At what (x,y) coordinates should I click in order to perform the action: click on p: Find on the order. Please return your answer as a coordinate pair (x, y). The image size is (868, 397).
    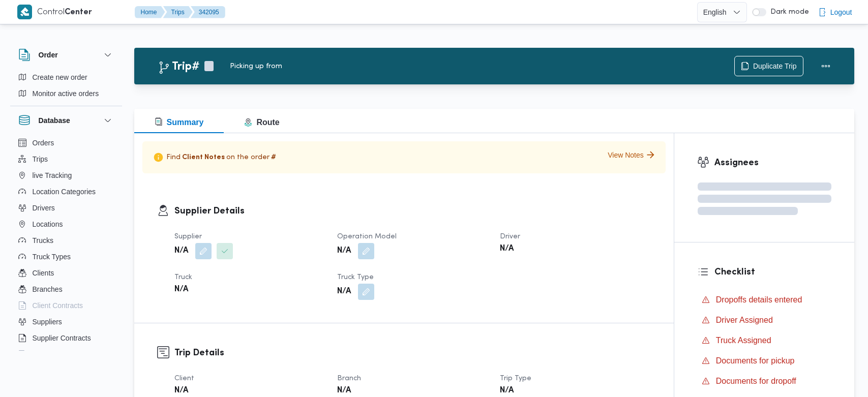
    Looking at the image, I should click on (214, 157).